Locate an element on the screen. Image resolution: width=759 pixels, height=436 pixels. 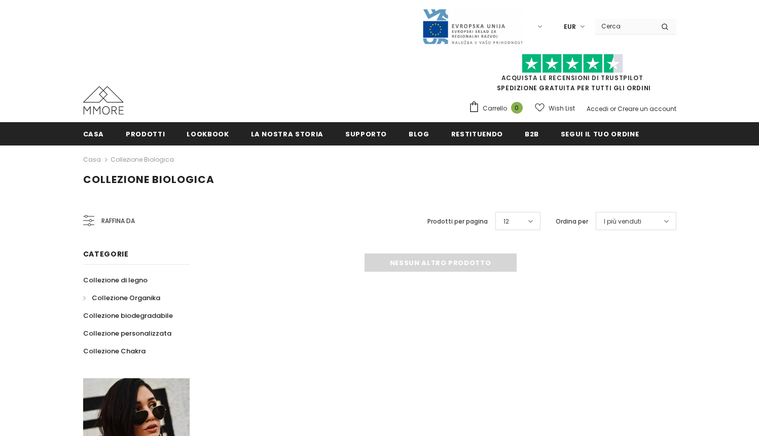
a: Wish List is located at coordinates (555, 108).